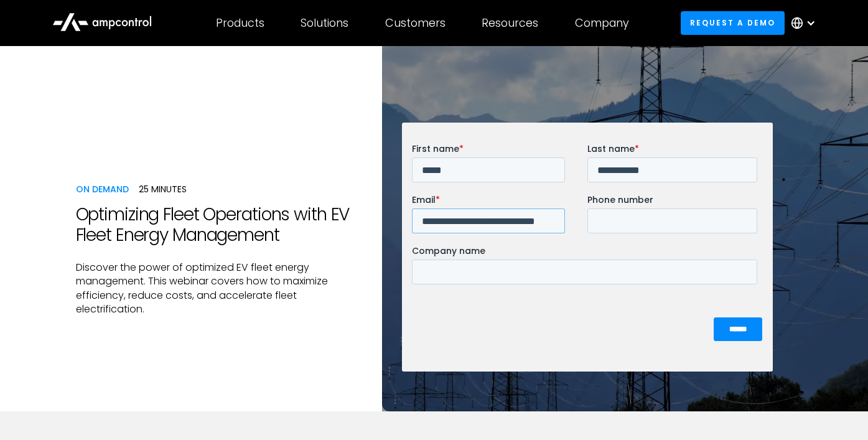 This screenshot has height=440, width=868. What do you see at coordinates (102, 189) in the screenshot?
I see `div: ON DemanD` at bounding box center [102, 189].